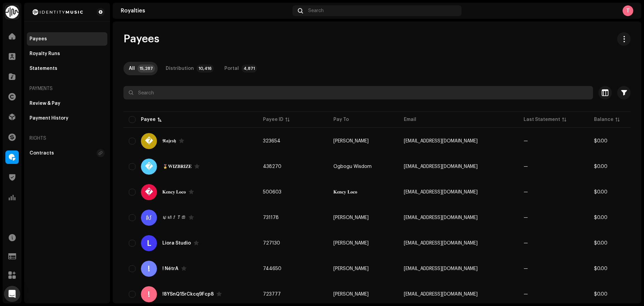 The height and width of the screenshot is (306, 644). I want to click on div: Payment History, so click(49, 118).